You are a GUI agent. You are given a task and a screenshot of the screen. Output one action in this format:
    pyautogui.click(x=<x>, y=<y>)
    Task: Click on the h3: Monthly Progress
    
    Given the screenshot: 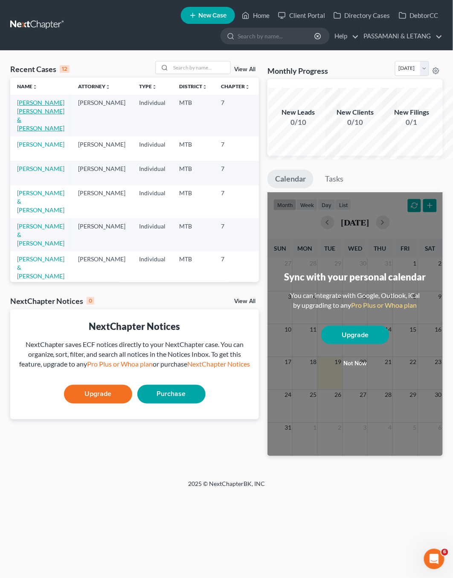 What is the action you would take?
    pyautogui.click(x=298, y=71)
    